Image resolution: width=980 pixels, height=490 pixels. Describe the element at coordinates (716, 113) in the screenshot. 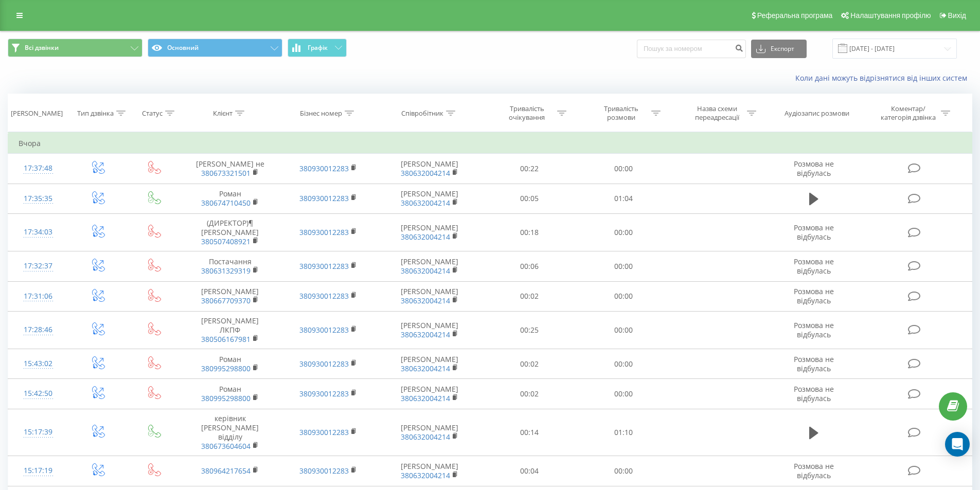

I see `div: Назва схеми переадресації` at that location.